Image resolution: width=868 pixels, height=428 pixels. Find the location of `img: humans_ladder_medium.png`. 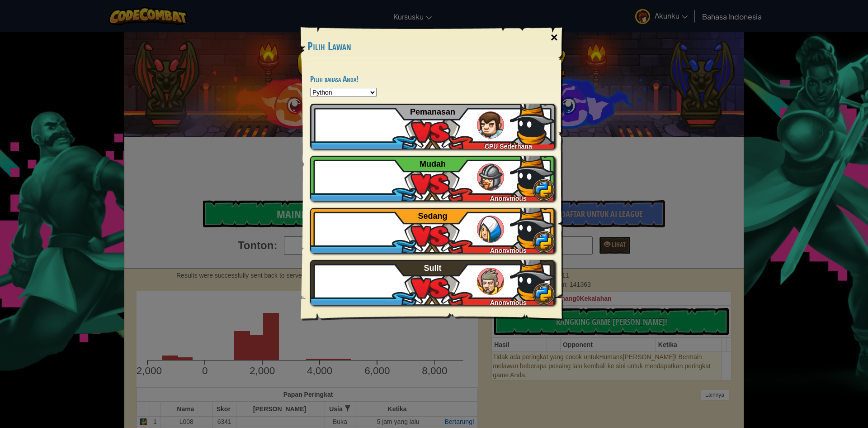

img: humans_ladder_medium.png is located at coordinates (491, 229).